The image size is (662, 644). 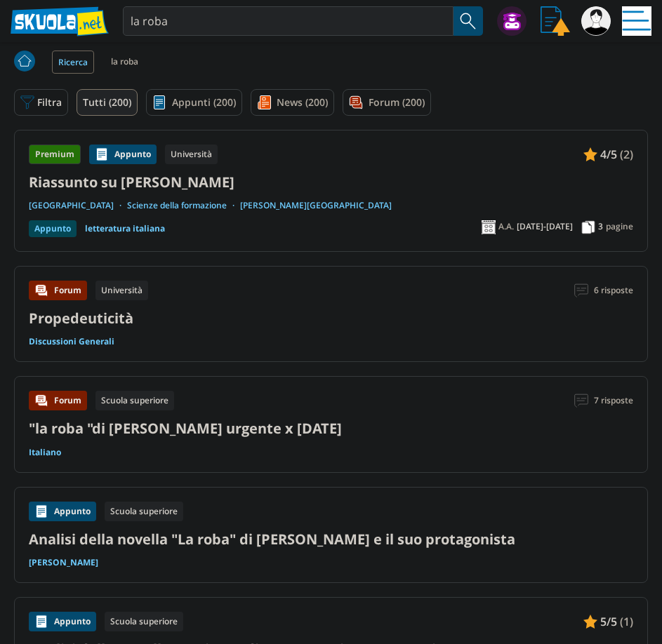 I want to click on button: Filtra, so click(x=41, y=102).